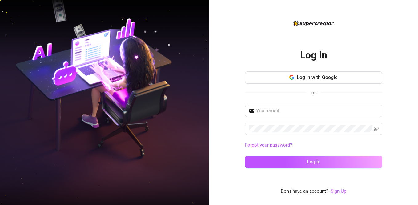 This screenshot has height=205, width=418. What do you see at coordinates (304, 191) in the screenshot?
I see `span: Don't have an account?` at bounding box center [304, 191].